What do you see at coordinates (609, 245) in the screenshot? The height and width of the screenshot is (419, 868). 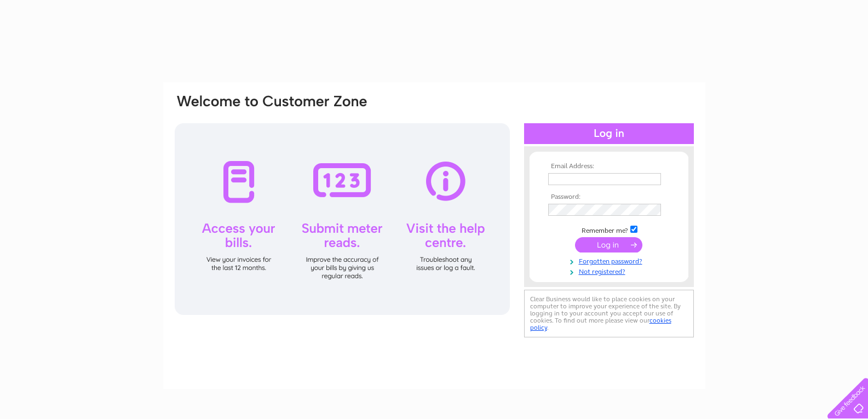 I see `input: Submit` at bounding box center [609, 245].